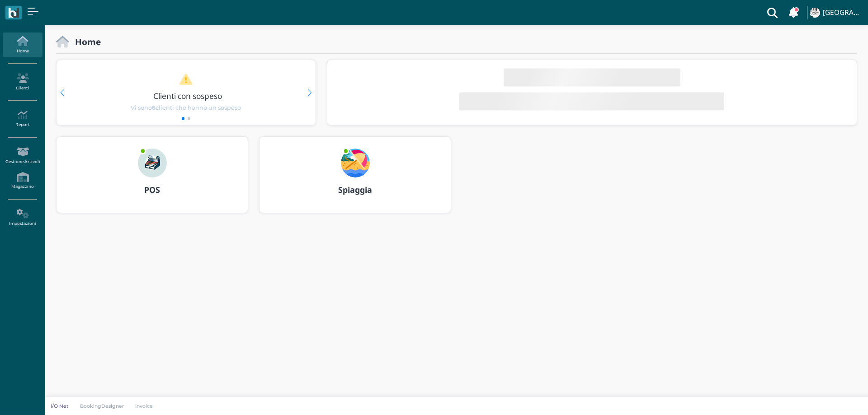 This screenshot has height=415, width=868. I want to click on a: Report, so click(22, 119).